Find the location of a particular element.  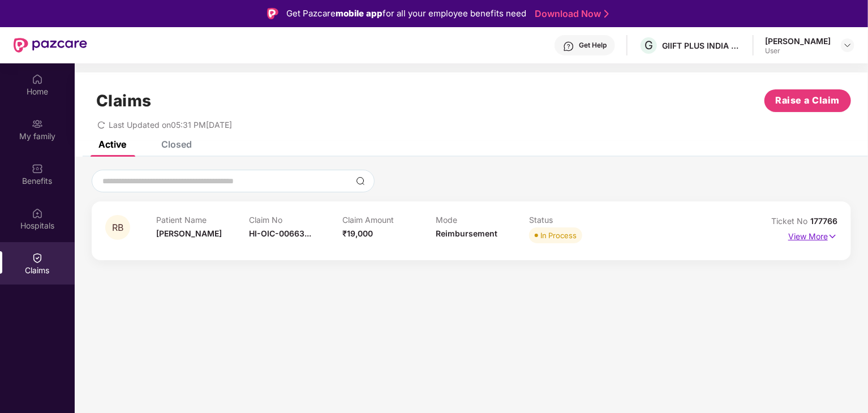

span: G is located at coordinates (648, 45).